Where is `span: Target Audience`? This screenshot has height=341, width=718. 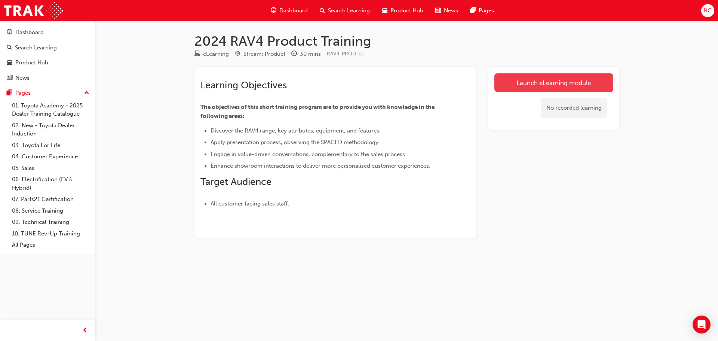 span: Target Audience is located at coordinates (236, 181).